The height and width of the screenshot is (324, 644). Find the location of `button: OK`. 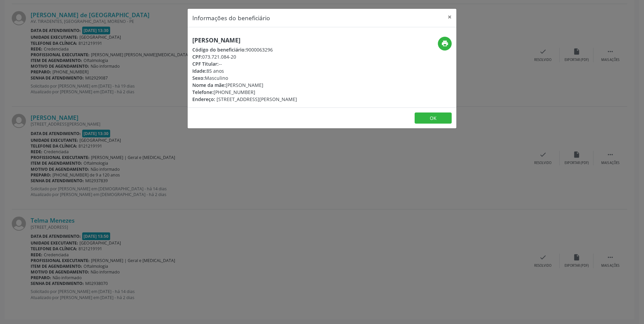

button: OK is located at coordinates (433, 118).